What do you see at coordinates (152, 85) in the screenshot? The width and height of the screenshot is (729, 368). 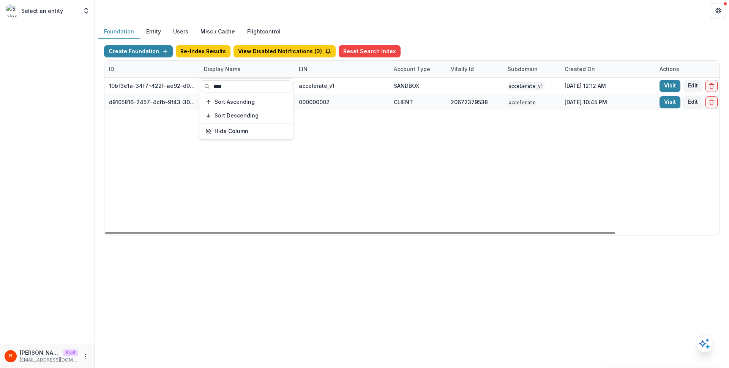 I see `div: 10bf3e1a-34f7-422f-ae92-d0f6b8bdf726` at bounding box center [152, 85].